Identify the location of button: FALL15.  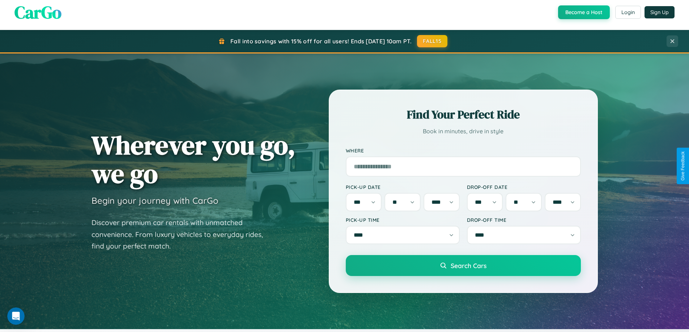
(432, 41).